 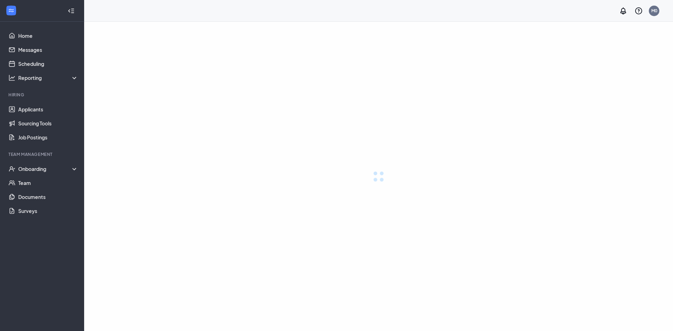 What do you see at coordinates (12, 169) in the screenshot?
I see `svg: UserCheck` at bounding box center [12, 169].